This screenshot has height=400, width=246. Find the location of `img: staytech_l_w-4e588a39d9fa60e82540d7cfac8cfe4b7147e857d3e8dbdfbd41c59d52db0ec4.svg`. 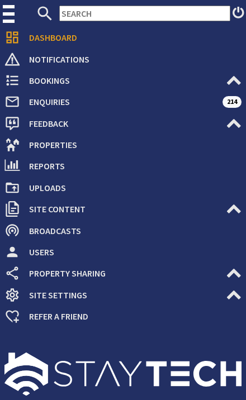

img: staytech_l_w-4e588a39d9fa60e82540d7cfac8cfe4b7147e857d3e8dbdfbd41c59d52db0ec4.svg is located at coordinates (123, 374).